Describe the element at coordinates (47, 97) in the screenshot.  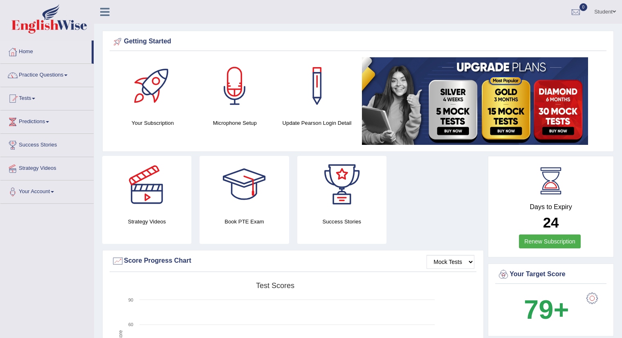
I see `a: Tests` at that location.